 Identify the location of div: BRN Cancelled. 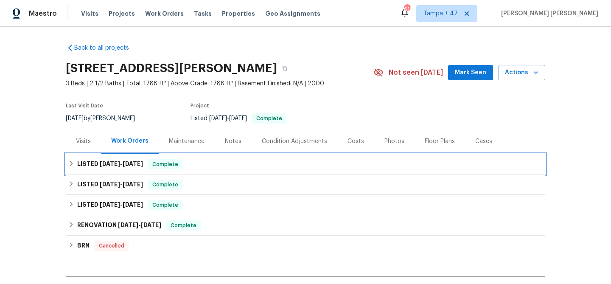
(306, 246).